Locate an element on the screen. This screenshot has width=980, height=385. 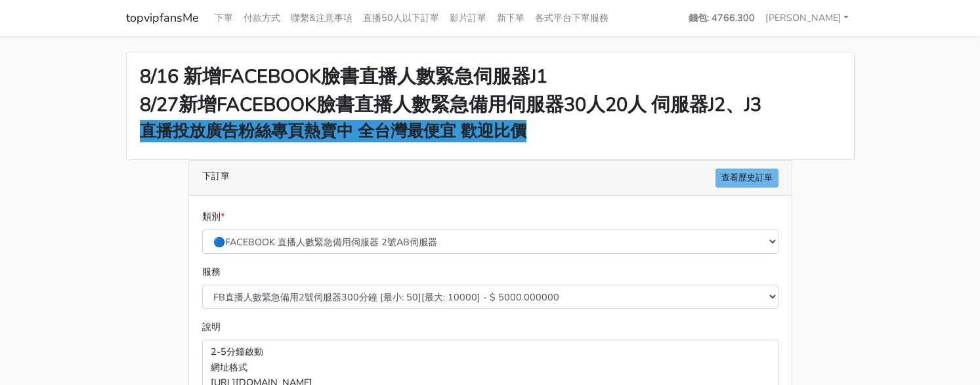
label: 服務 is located at coordinates (212, 272).